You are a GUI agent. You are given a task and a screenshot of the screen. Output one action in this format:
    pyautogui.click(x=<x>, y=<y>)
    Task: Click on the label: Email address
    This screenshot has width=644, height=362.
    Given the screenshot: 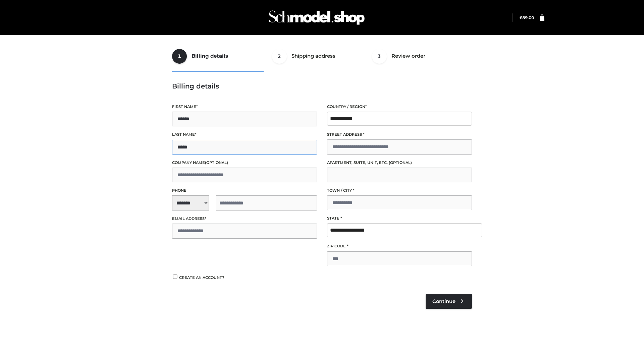 What is the action you would take?
    pyautogui.click(x=245, y=219)
    